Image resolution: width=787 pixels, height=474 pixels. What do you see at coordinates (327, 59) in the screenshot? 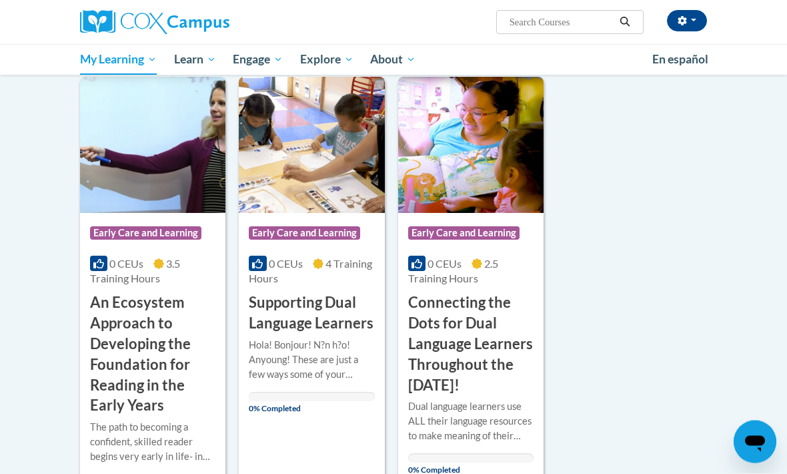
I see `span: Explore` at bounding box center [327, 59].